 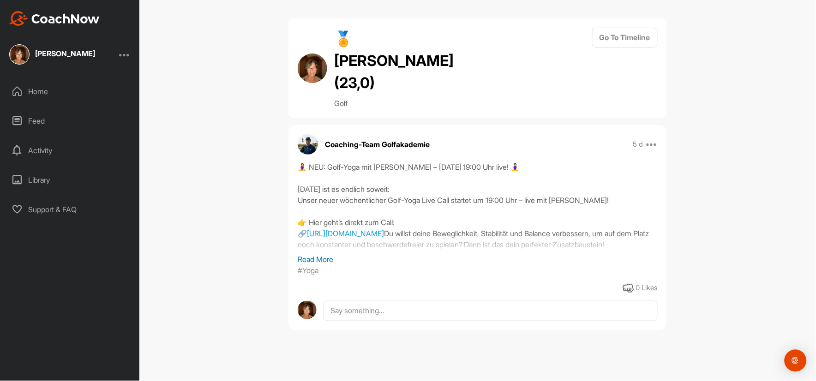 What do you see at coordinates (70, 121) in the screenshot?
I see `div: Feed` at bounding box center [70, 121].